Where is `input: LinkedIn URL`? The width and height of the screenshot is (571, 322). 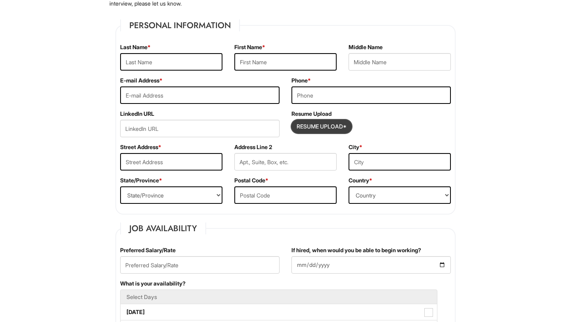
input: LinkedIn URL is located at coordinates (200, 128).